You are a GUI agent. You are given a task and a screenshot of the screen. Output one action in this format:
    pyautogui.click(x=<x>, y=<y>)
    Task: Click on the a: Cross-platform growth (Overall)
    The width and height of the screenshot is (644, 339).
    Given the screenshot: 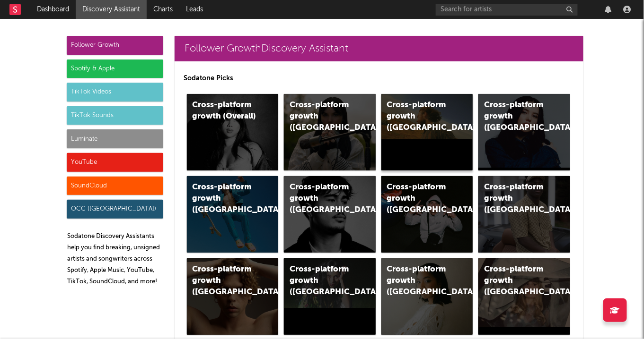 What is the action you would take?
    pyautogui.click(x=233, y=132)
    